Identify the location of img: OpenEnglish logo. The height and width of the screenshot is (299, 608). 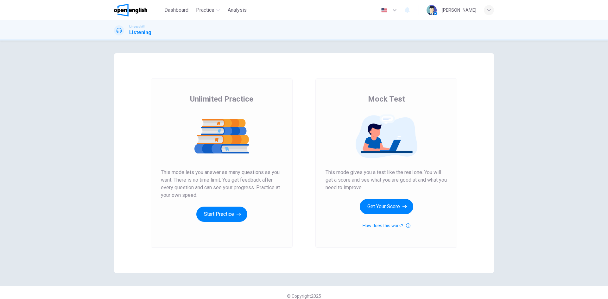
(131, 10).